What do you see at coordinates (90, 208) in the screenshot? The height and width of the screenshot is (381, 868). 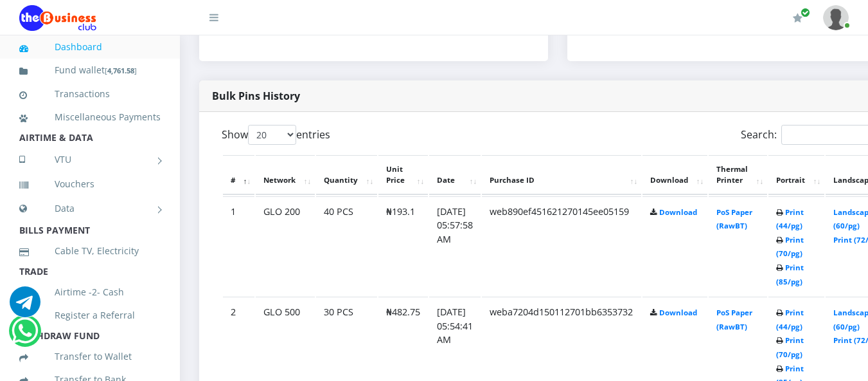 I see `a: Data` at bounding box center [90, 208].